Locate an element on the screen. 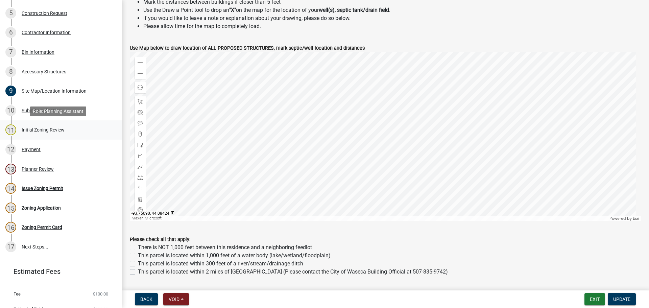  div: 14 is located at coordinates (11, 188).